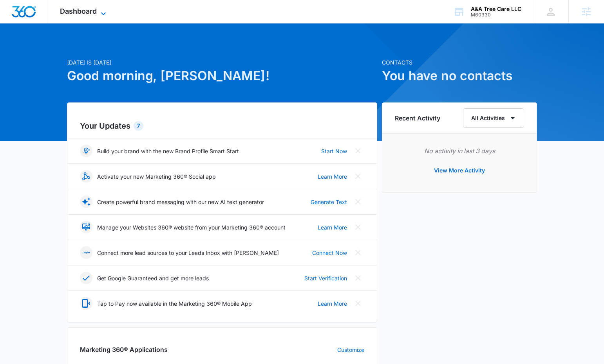 The height and width of the screenshot is (364, 604). What do you see at coordinates (326, 279) in the screenshot?
I see `a: Start Verification` at bounding box center [326, 279].